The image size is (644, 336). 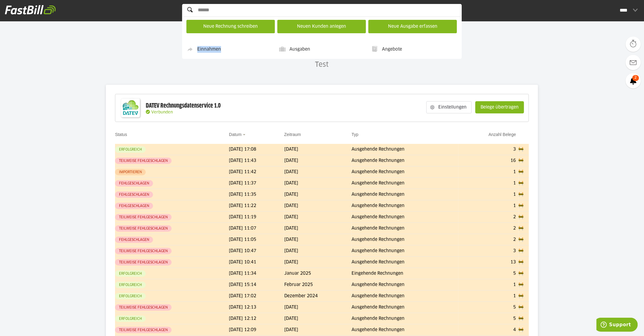 What do you see at coordinates (355, 135) in the screenshot?
I see `a: Typ` at bounding box center [355, 135].